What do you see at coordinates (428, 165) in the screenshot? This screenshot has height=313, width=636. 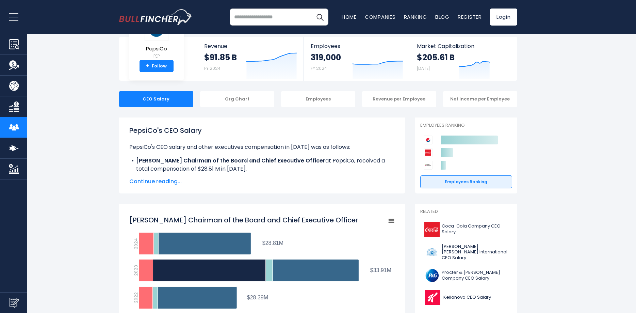 I see `img: Keurig Dr Pepper competitors logo` at bounding box center [428, 165].